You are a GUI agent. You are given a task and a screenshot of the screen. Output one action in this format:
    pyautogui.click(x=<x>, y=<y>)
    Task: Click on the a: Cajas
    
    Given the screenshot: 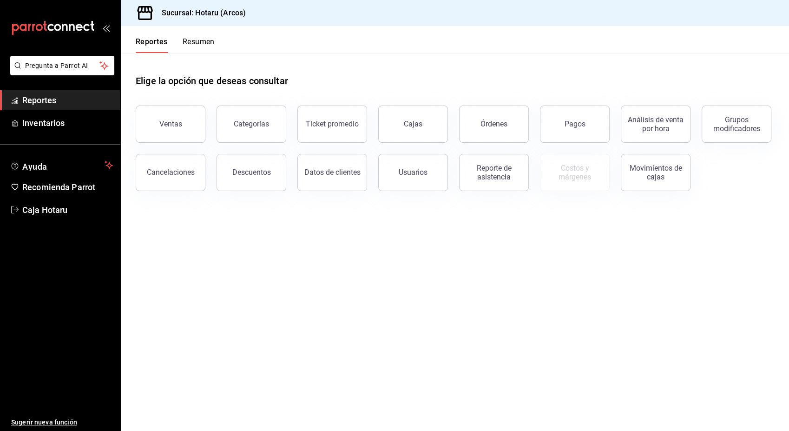 What is the action you would take?
    pyautogui.click(x=413, y=124)
    